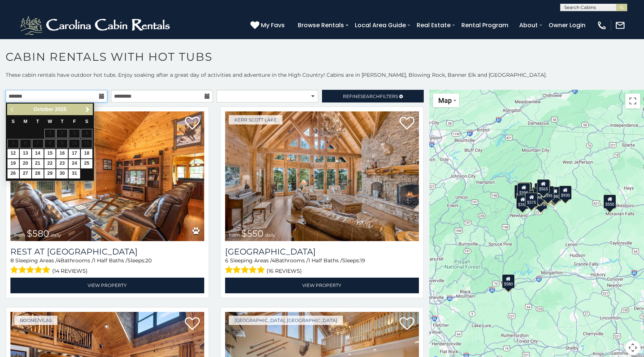 This screenshot has height=357, width=644. What do you see at coordinates (380, 25) in the screenshot?
I see `a: Local Area Guide` at bounding box center [380, 25].